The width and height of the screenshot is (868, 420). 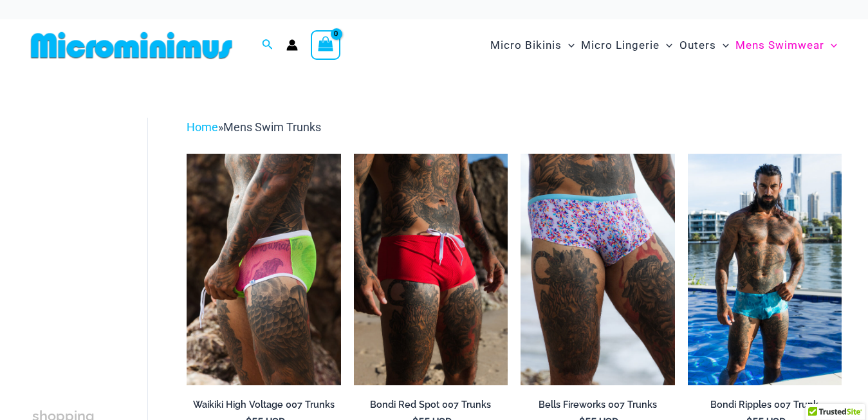 I want to click on img: Bondi Ripples 007 Trunk 01, so click(x=765, y=269).